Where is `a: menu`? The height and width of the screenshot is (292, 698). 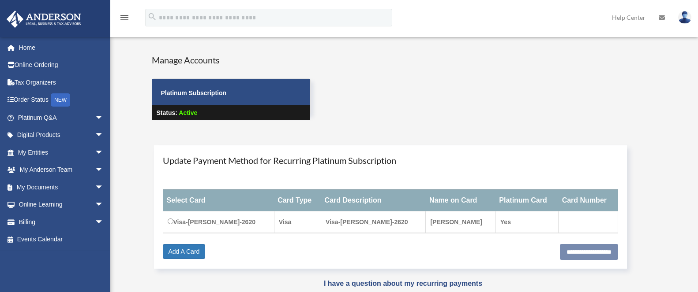
a: menu is located at coordinates (124, 19).